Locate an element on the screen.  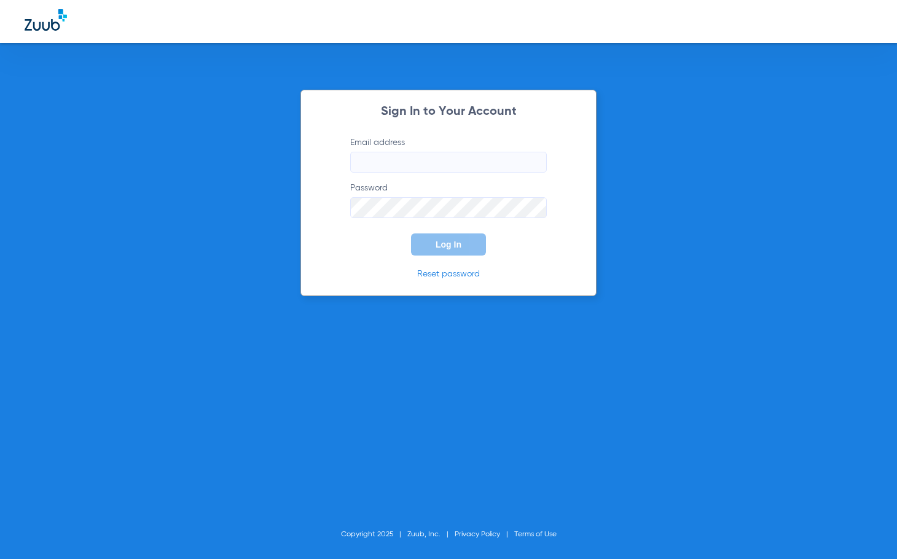
li: Copyright 2025 is located at coordinates (374, 534).